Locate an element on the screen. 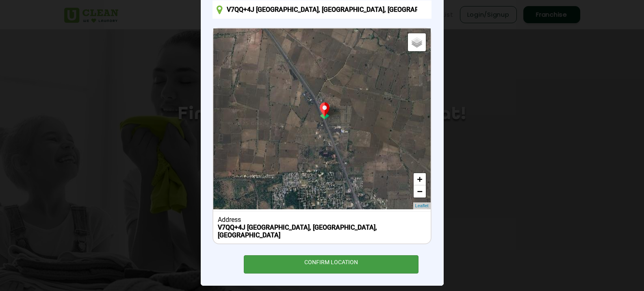 The image size is (644, 291). div: CONFIRM LOCATION is located at coordinates (331, 264).